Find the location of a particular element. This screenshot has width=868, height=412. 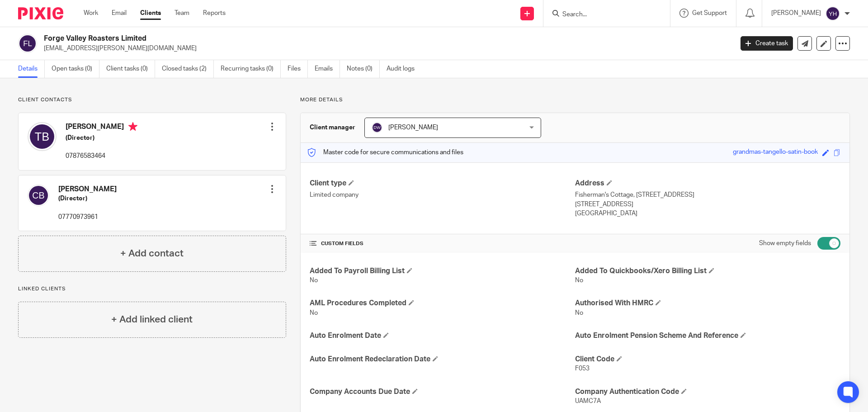

h4: Auto Enrolment Pension Scheme And Reference is located at coordinates (707, 336).